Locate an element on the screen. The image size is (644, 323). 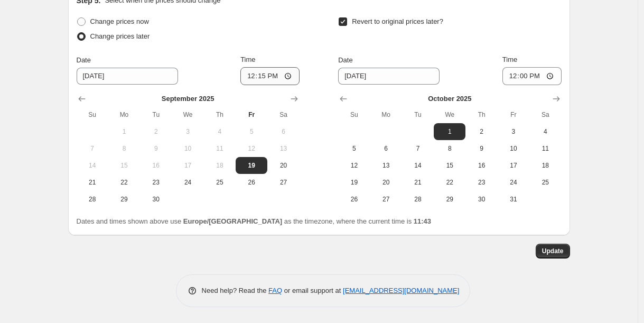
button: Monday October 27 2025 is located at coordinates (387, 199).